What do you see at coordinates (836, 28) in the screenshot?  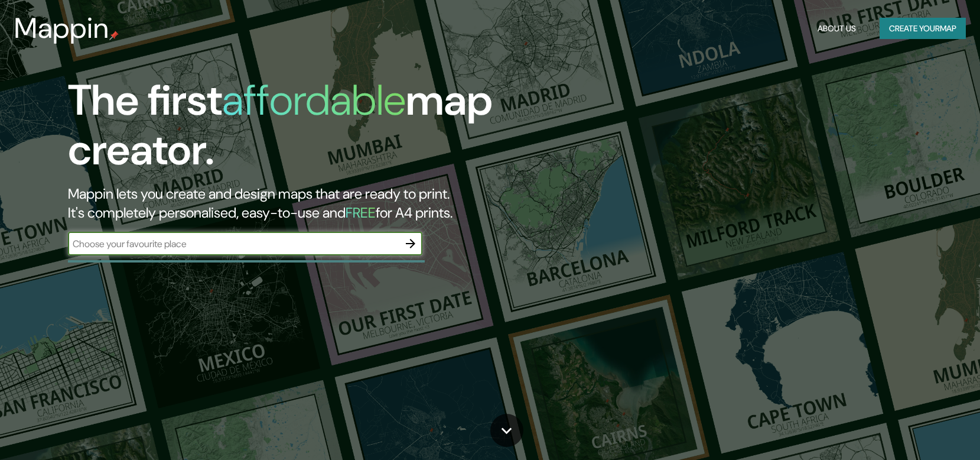 I see `button: About Us` at bounding box center [836, 28].